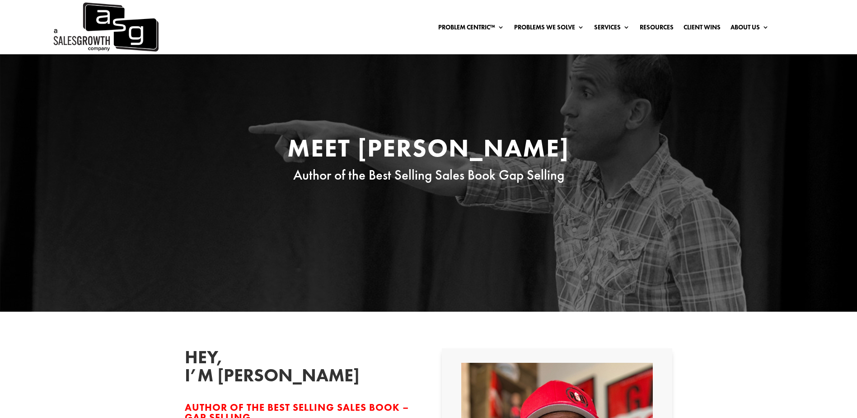  Describe the element at coordinates (549, 29) in the screenshot. I see `a: Problems We Solve` at that location.